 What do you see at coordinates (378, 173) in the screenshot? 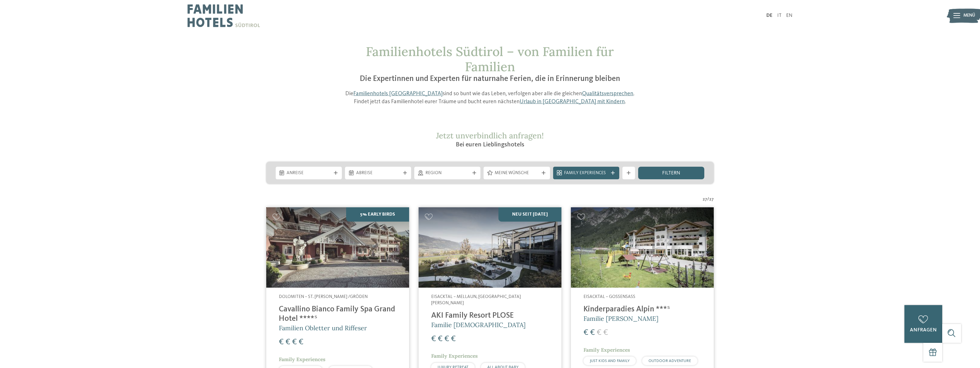
I see `span: Abreise` at bounding box center [378, 173].